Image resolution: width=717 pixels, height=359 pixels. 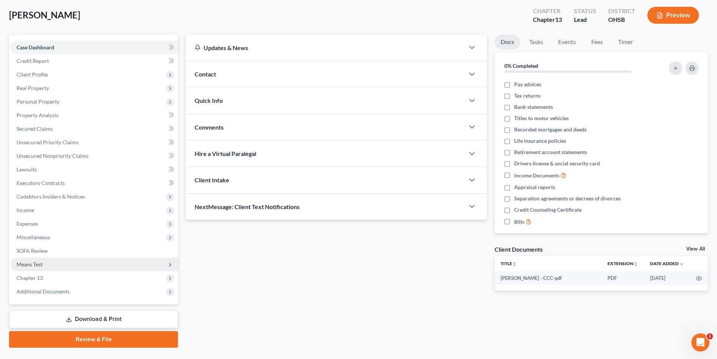 What do you see at coordinates (585, 20) in the screenshot?
I see `div: Lead` at bounding box center [585, 20].